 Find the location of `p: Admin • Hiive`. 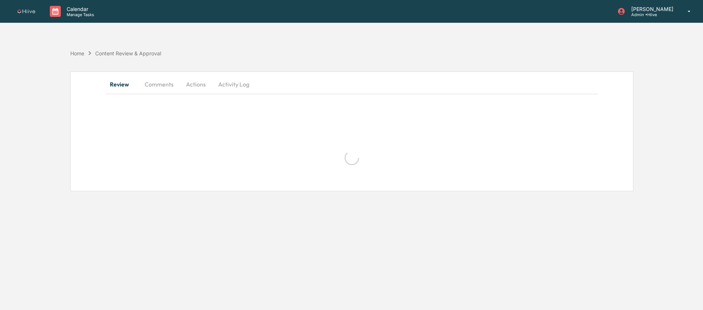

p: Admin • Hiive is located at coordinates (651, 15).